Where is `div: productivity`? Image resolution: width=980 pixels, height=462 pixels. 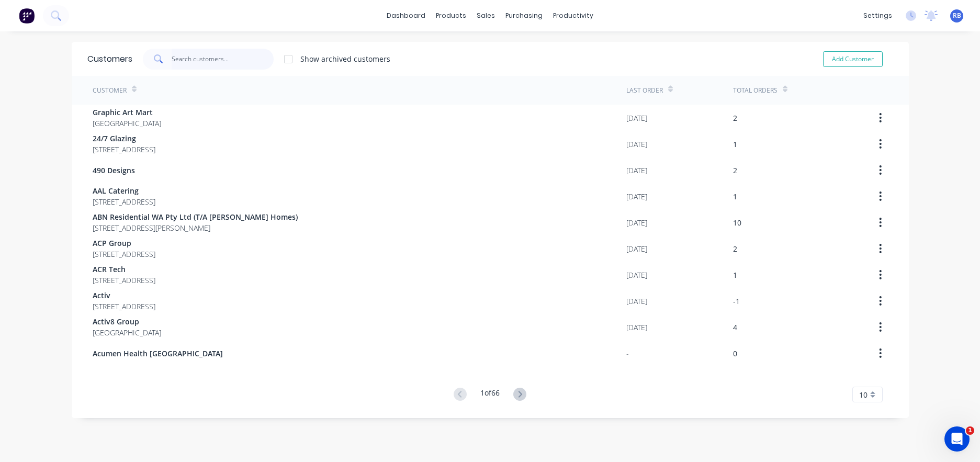 div: productivity is located at coordinates (573, 16).